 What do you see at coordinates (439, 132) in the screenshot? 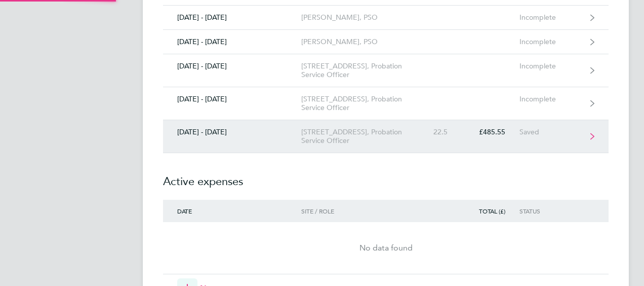
I see `div: 22.5` at bounding box center [439, 132].